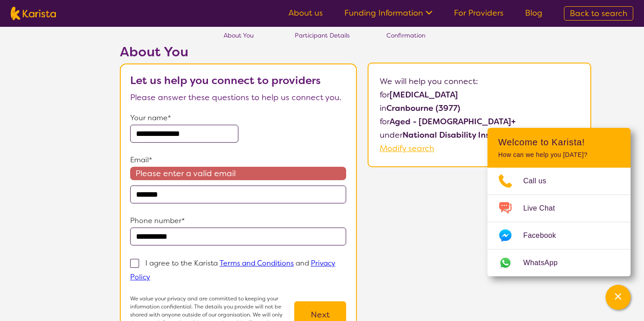 Image resolution: width=644 pixels, height=321 pixels. I want to click on p: Your name*, so click(238, 118).